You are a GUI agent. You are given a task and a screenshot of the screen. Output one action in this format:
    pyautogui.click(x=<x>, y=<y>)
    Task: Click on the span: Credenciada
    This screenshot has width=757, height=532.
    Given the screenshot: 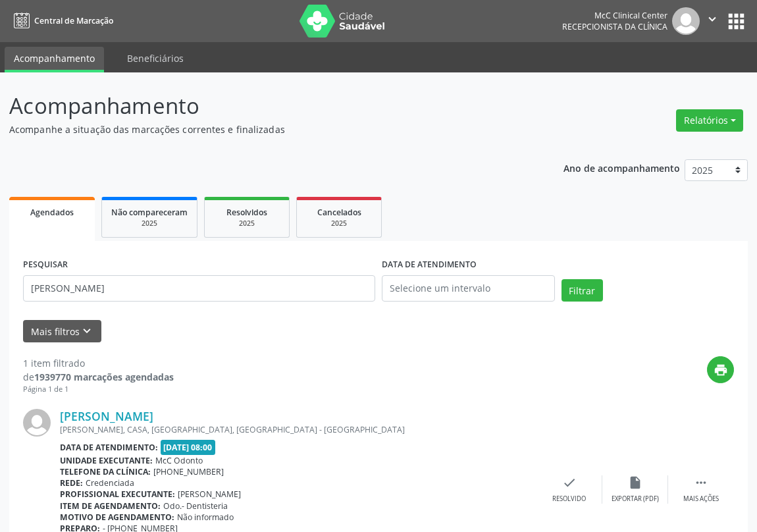 What is the action you would take?
    pyautogui.click(x=110, y=483)
    